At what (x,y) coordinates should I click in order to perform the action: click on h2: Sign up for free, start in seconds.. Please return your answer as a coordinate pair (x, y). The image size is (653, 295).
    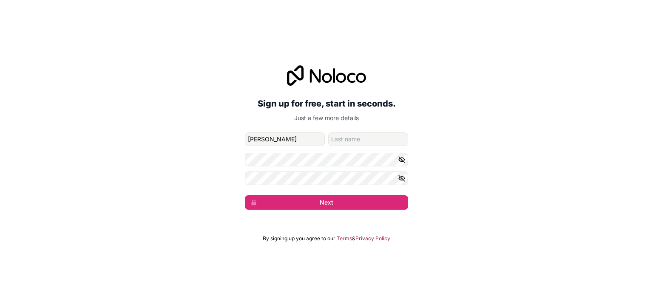
    Looking at the image, I should click on (326, 104).